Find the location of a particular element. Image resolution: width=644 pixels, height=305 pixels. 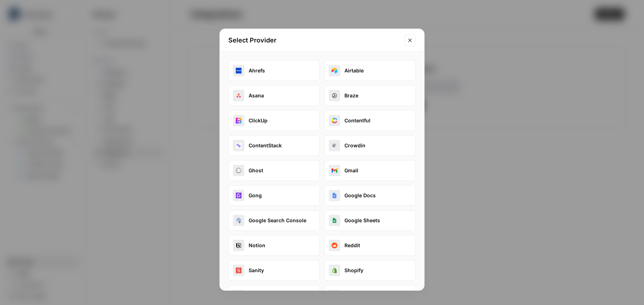

img: google_docs is located at coordinates (335, 195).